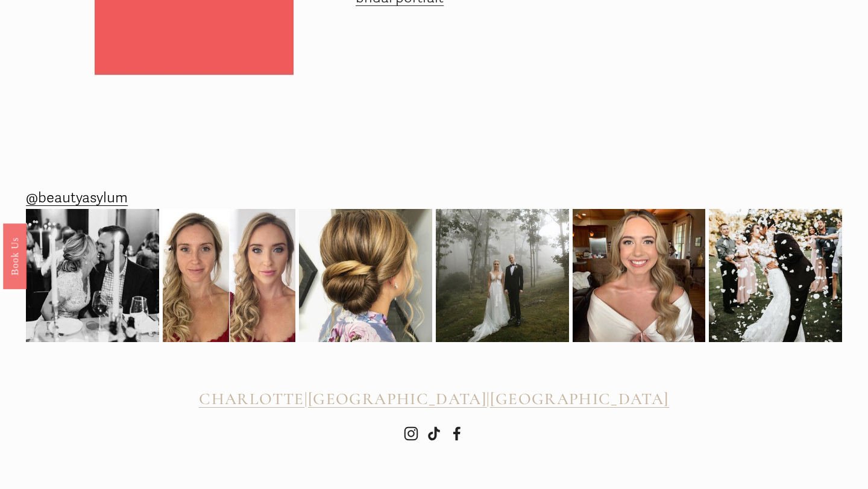 The width and height of the screenshot is (868, 489). Describe the element at coordinates (229, 275) in the screenshot. I see `img: It&rsquo;s been a while since we&rsquo;ve shared a before and after! Subtle makeup &amp; romantic...` at that location.